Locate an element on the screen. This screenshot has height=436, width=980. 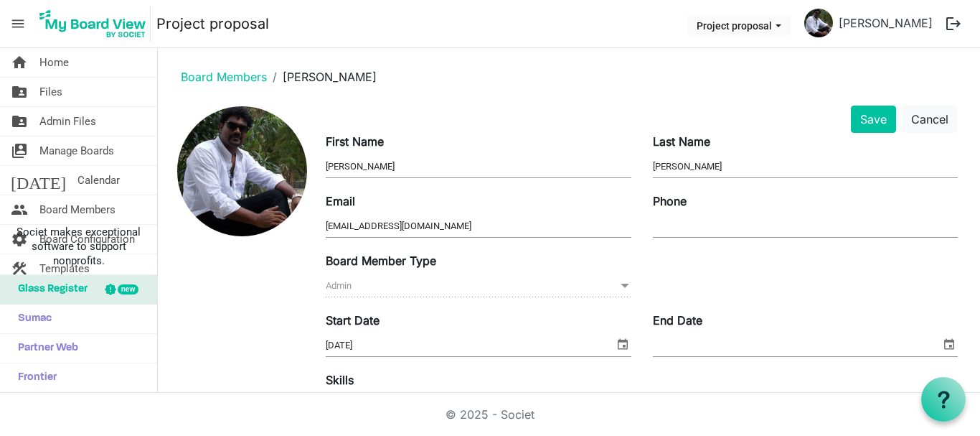
button: Cancel is located at coordinates (930, 119).